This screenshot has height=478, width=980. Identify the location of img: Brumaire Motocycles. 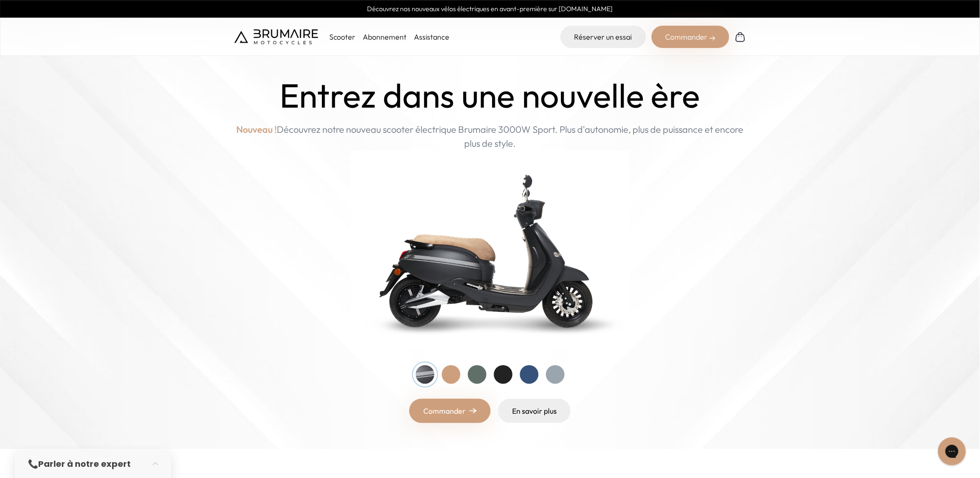
(276, 37).